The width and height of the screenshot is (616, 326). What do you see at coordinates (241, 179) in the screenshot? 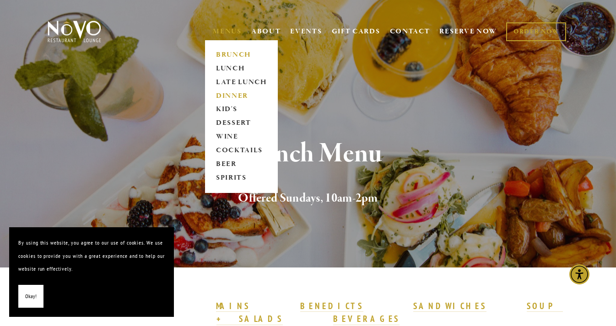
I see `a: SPIRITS` at bounding box center [241, 179].